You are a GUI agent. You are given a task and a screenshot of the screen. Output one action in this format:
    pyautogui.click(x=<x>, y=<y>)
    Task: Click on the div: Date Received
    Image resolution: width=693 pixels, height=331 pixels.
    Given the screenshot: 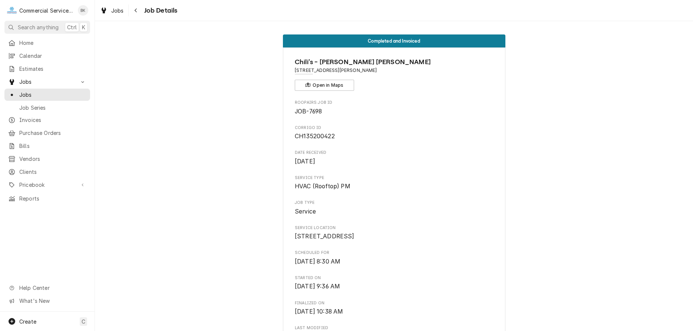 What is the action you would take?
    pyautogui.click(x=394, y=158)
    